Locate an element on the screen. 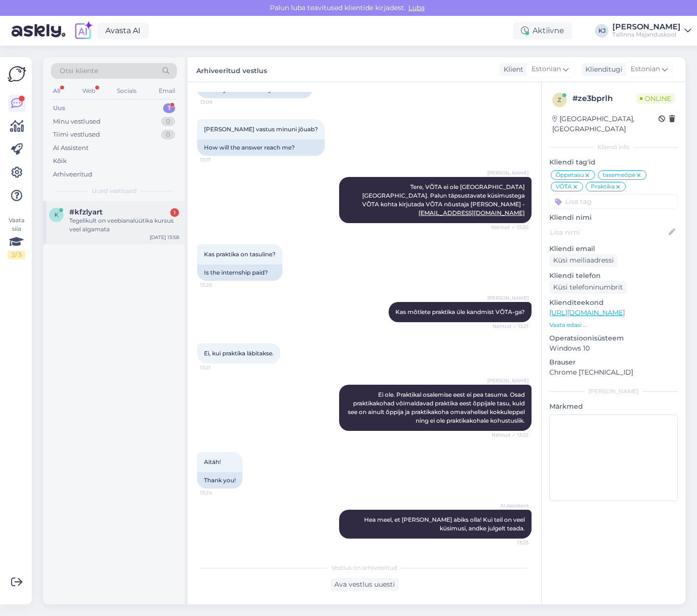 The width and height of the screenshot is (697, 616). p: Windows 10 is located at coordinates (613, 348).